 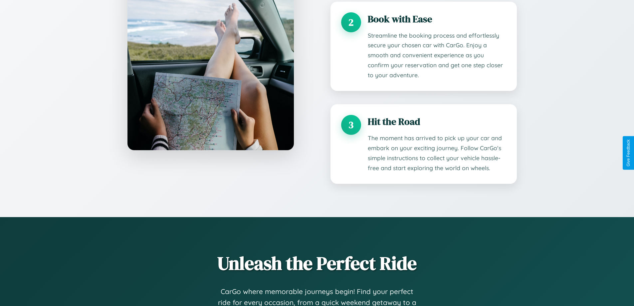 What do you see at coordinates (628, 153) in the screenshot?
I see `div: Give Feedback` at bounding box center [628, 153].